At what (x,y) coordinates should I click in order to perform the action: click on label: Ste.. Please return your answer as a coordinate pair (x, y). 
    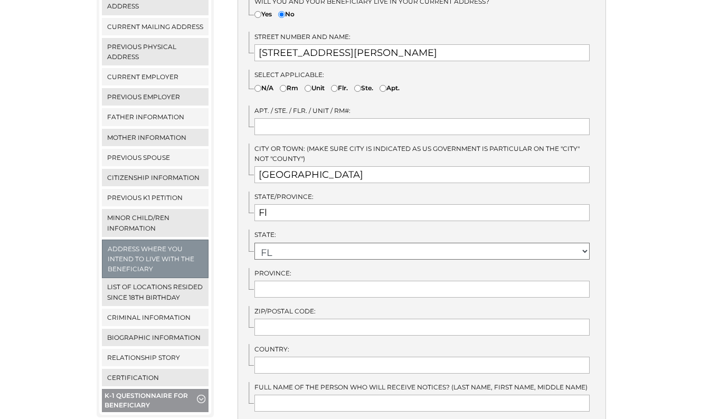
    Looking at the image, I should click on (364, 88).